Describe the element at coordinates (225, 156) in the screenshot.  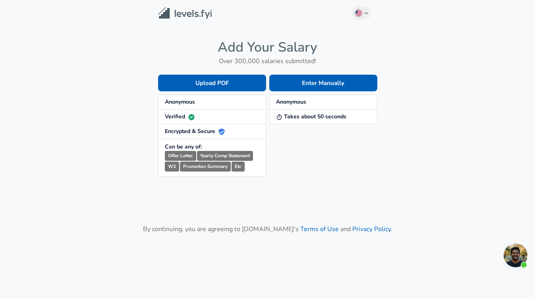
I see `small: Yearly Comp Statement` at that location.